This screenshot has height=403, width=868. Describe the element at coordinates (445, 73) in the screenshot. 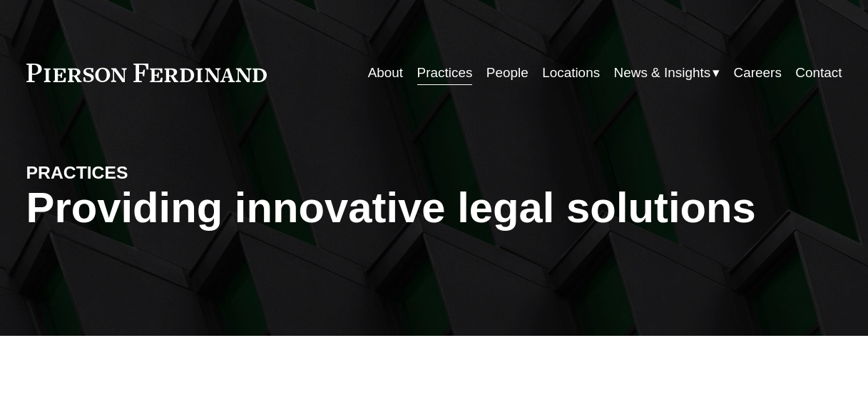

I see `a: Practices` at that location.